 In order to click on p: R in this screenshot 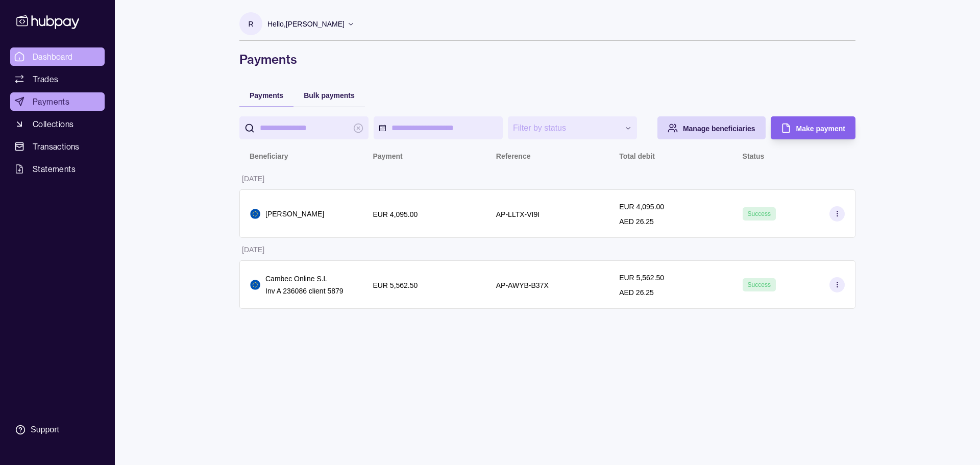, I will do `click(250, 24)`.